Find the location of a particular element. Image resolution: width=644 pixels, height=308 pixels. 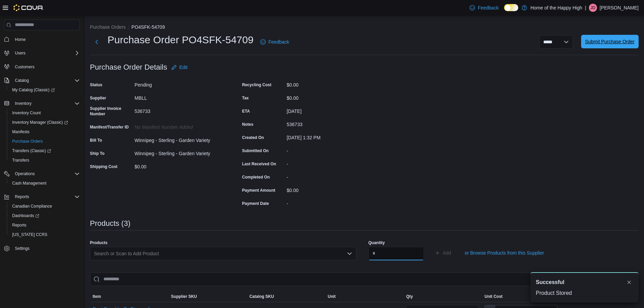

span: Unit Cost is located at coordinates (493, 297).